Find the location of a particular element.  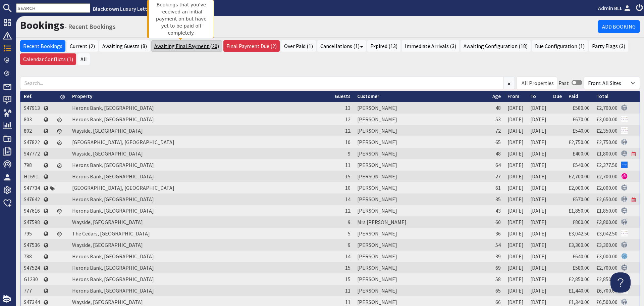

a: £2,000.00 is located at coordinates (579, 188).